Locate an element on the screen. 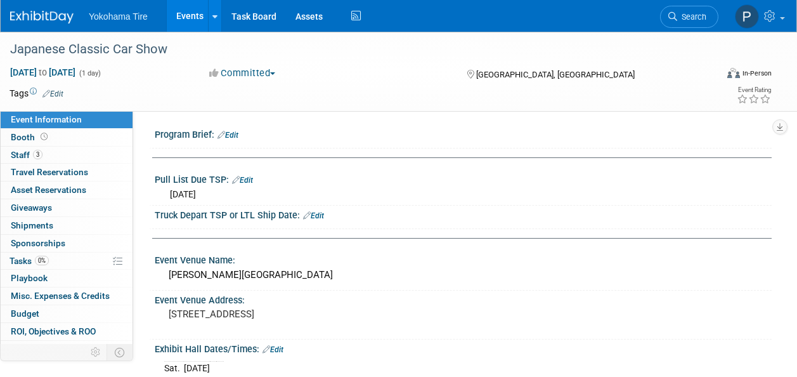 Image resolution: width=797 pixels, height=377 pixels. td: Toggle Event Tabs is located at coordinates (120, 352).